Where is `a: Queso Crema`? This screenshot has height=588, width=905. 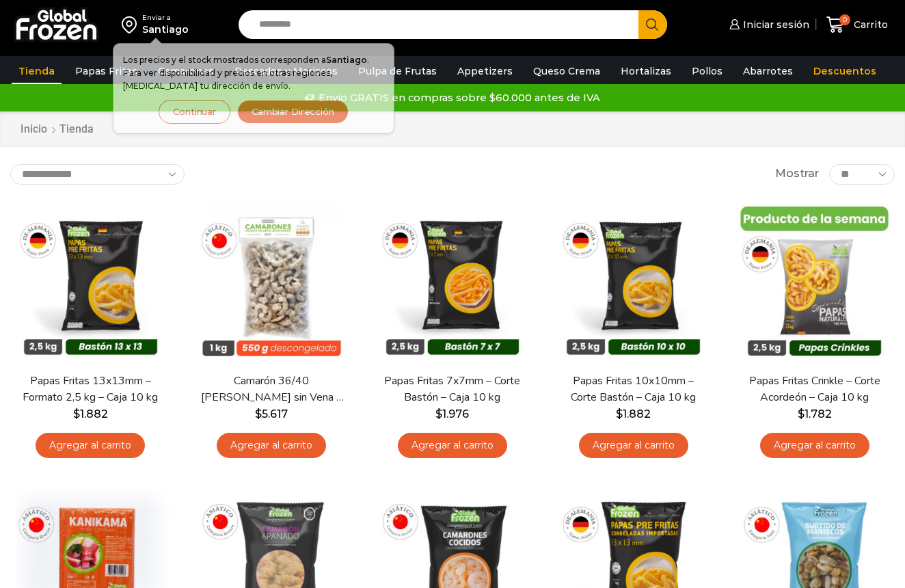
a: Queso Crema is located at coordinates (566, 71).